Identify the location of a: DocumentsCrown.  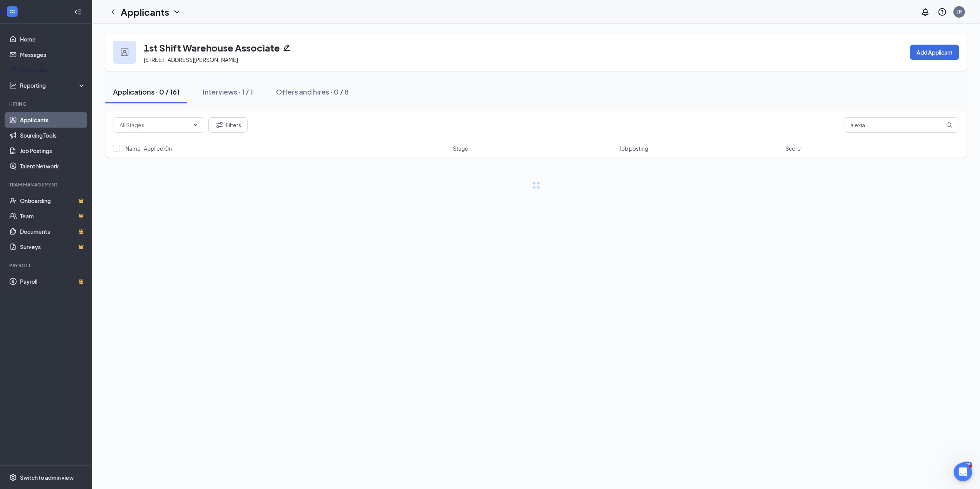
(53, 232).